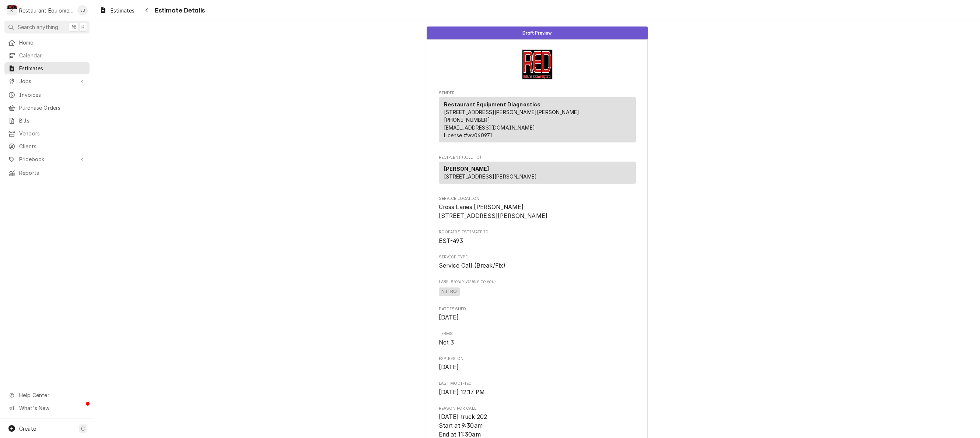  I want to click on div: [object Object], so click(537, 288).